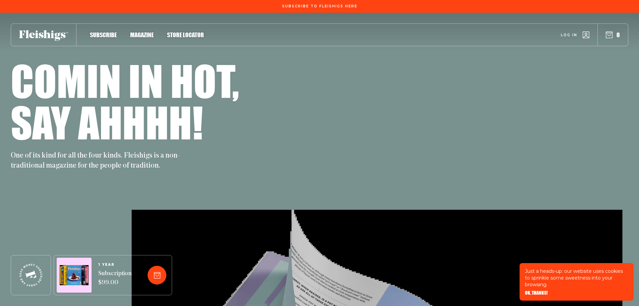 The height and width of the screenshot is (306, 639). Describe the element at coordinates (577, 278) in the screenshot. I see `p: Just a heads-up: our website uses cookies to sprinkle some sweetness into your browsing.` at that location.